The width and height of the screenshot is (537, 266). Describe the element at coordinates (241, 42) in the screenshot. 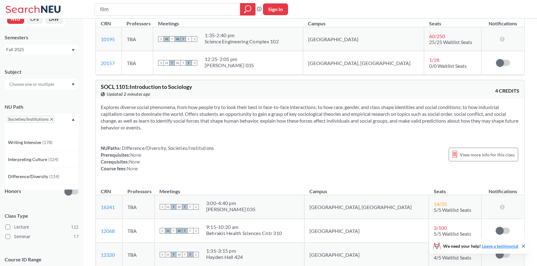

I see `div: Science Engineering Complex 102` at that location.